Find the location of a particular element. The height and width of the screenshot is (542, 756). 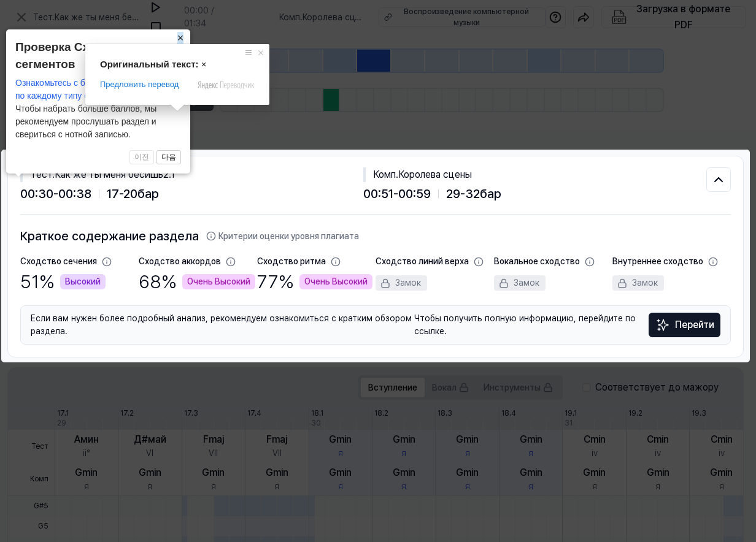

ya-tr-span: 20 is located at coordinates (130, 194).